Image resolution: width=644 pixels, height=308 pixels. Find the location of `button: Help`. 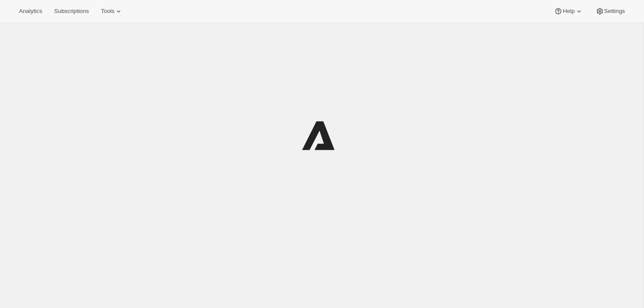

button: Help is located at coordinates (568, 11).